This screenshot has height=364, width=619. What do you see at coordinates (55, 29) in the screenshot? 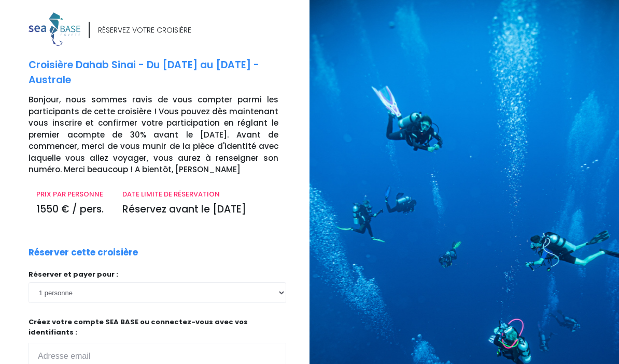
I see `img: logo_color1.png` at bounding box center [55, 29].